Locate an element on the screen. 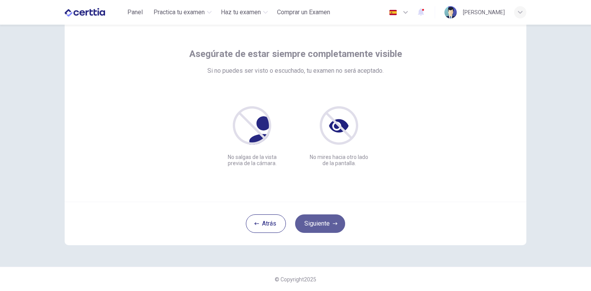 This screenshot has height=291, width=591. button: Haz tu examen is located at coordinates (244, 12).